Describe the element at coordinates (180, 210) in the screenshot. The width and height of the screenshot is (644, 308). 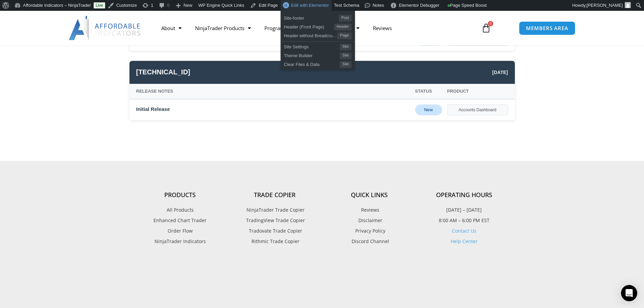
I see `span: All Products` at that location.